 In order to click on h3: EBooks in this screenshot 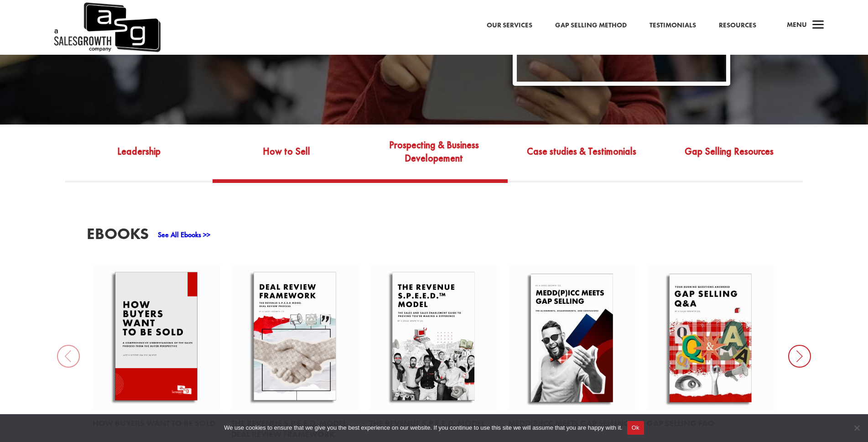, I will do `click(117, 235)`.